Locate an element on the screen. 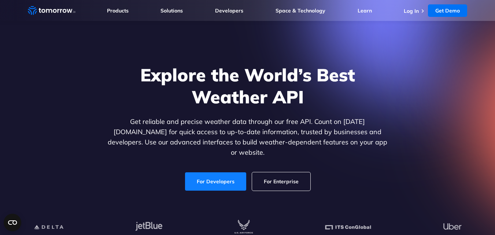  a: Solutions is located at coordinates (171, 11).